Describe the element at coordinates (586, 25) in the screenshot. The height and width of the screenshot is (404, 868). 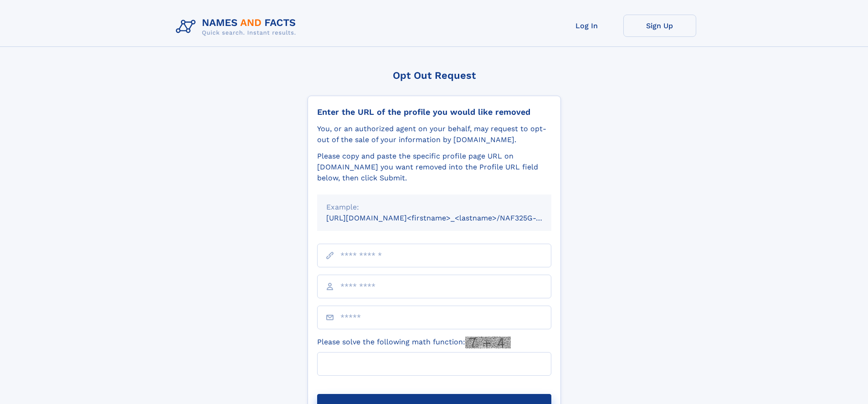
I see `a: Log In` at that location.